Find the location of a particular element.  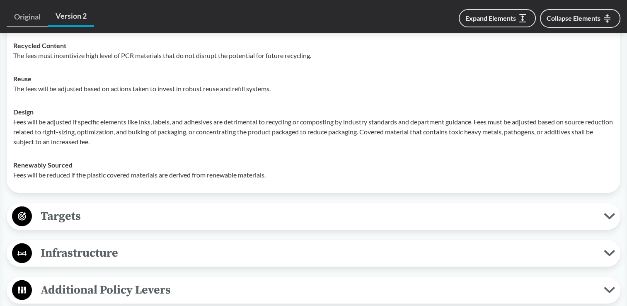

button: Infrastructure is located at coordinates (314, 253).